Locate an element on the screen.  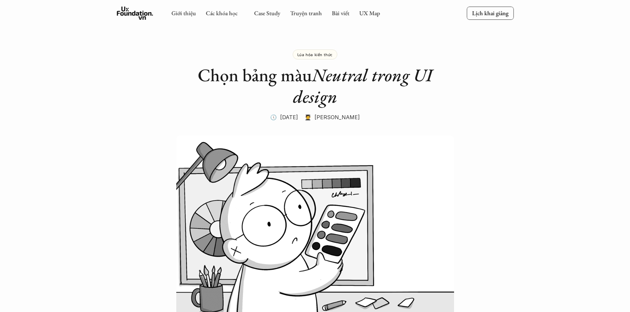
a: UX Map is located at coordinates (369, 13).